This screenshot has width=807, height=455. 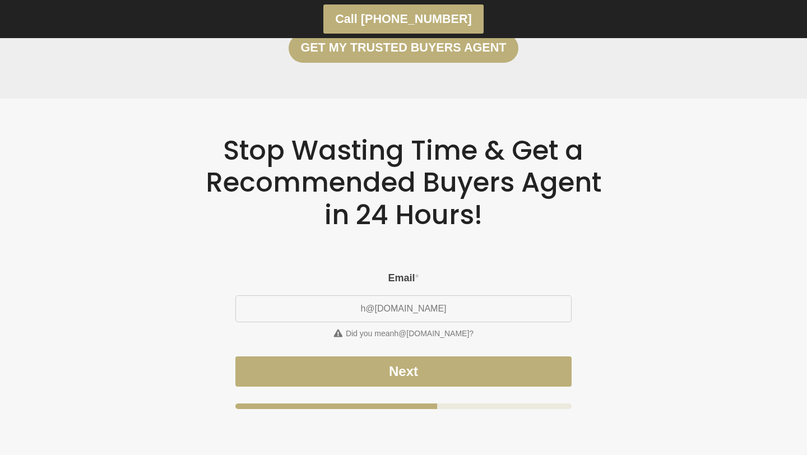 I want to click on a: Get my trusted Buyers Agent, so click(x=403, y=48).